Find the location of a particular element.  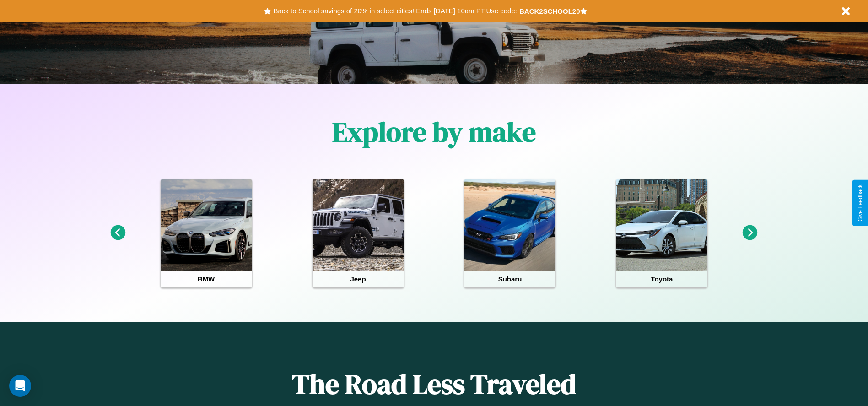

h4: BMW is located at coordinates (206, 279).